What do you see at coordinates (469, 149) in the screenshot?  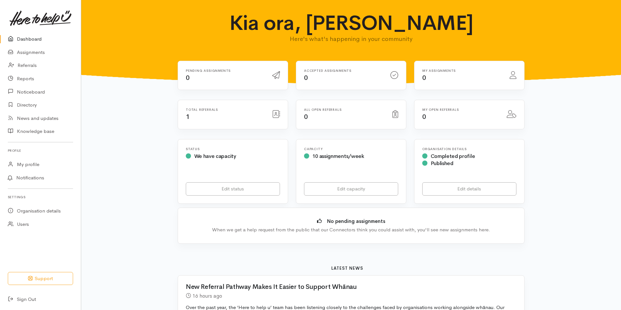 I see `h6: Organisation Details` at bounding box center [469, 149].